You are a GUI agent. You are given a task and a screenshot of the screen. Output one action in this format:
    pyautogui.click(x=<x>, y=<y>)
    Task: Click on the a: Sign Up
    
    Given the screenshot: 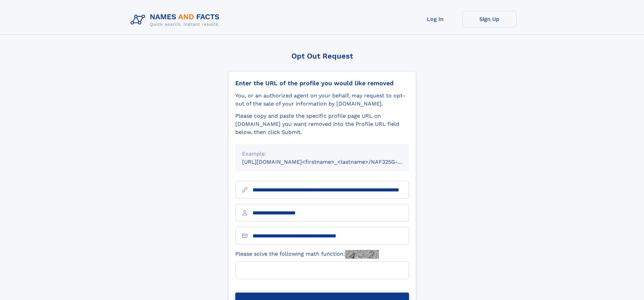 What is the action you would take?
    pyautogui.click(x=489, y=19)
    